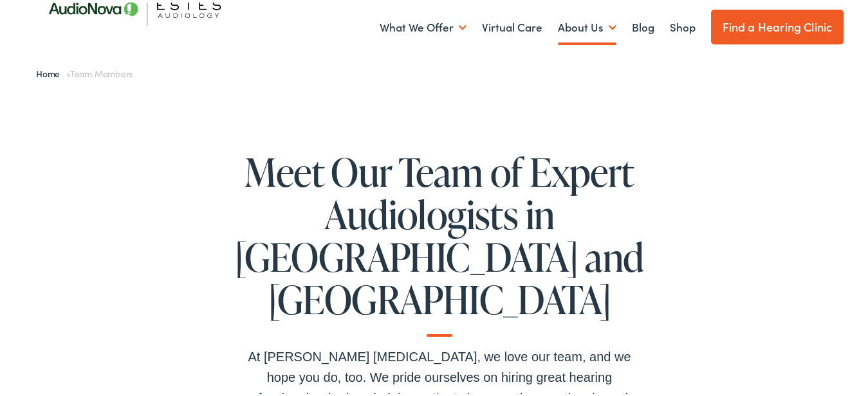 This screenshot has height=396, width=868. Describe the element at coordinates (422, 25) in the screenshot. I see `a: What We Offer` at that location.